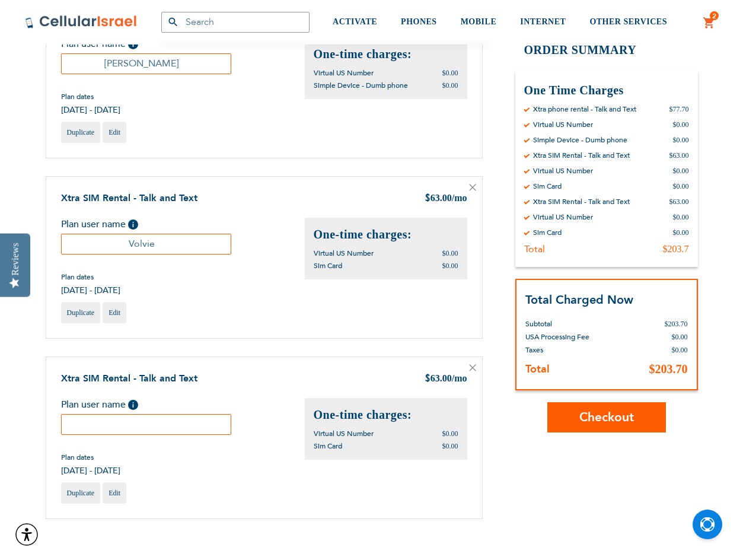  I want to click on strong: Total Charged Now, so click(579, 300).